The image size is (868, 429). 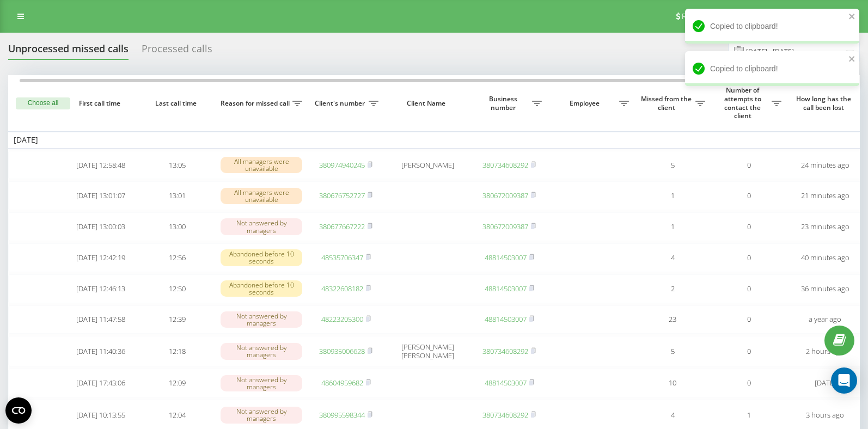 What do you see at coordinates (177, 196) in the screenshot?
I see `td: 13:01` at bounding box center [177, 196].